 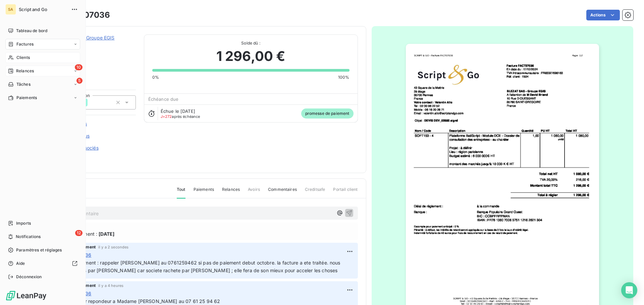 I want to click on span: Paramètres et réglages, so click(x=39, y=251).